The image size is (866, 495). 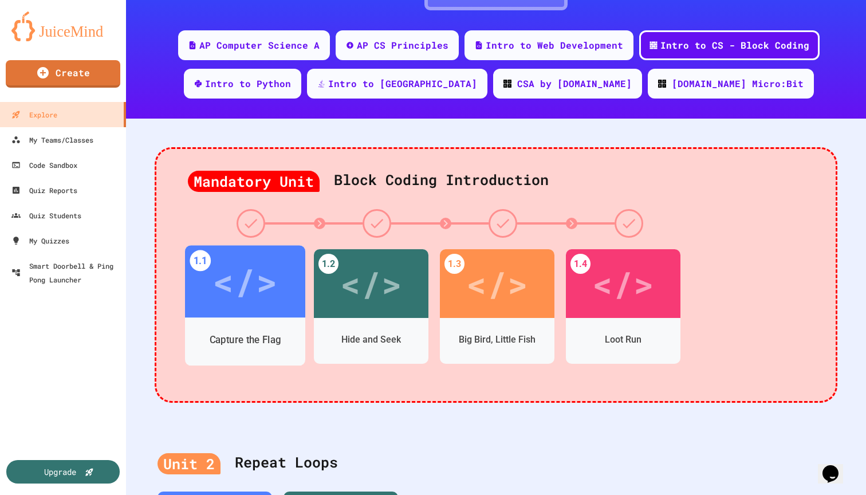 What do you see at coordinates (44, 165) in the screenshot?
I see `div: Code Sandbox` at bounding box center [44, 165].